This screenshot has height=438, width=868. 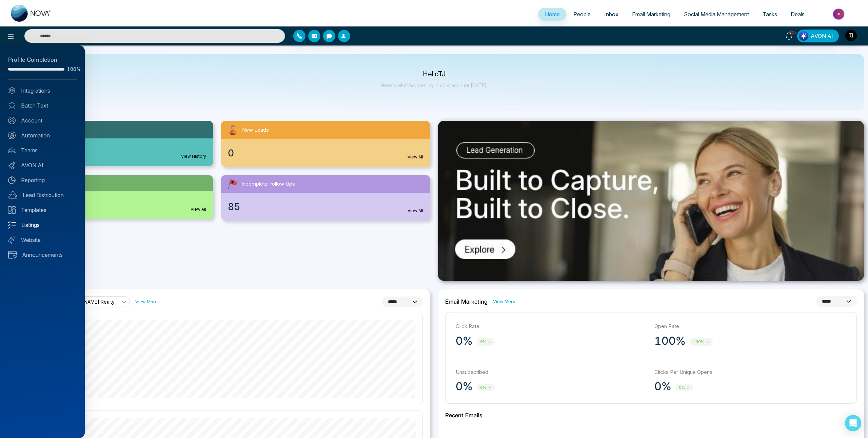 What do you see at coordinates (12, 210) in the screenshot?
I see `img: Templates.svg` at bounding box center [12, 210].